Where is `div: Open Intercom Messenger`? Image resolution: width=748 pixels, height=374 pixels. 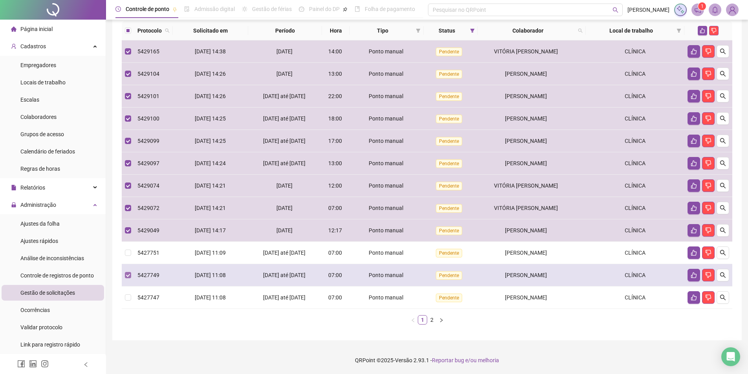
div: Open Intercom Messenger is located at coordinates (731, 357).